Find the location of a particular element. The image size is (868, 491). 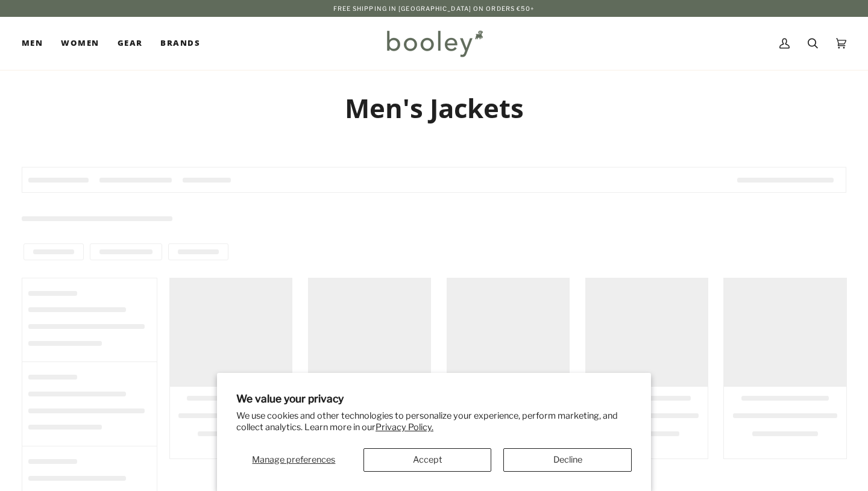

span: Men is located at coordinates (32, 44).